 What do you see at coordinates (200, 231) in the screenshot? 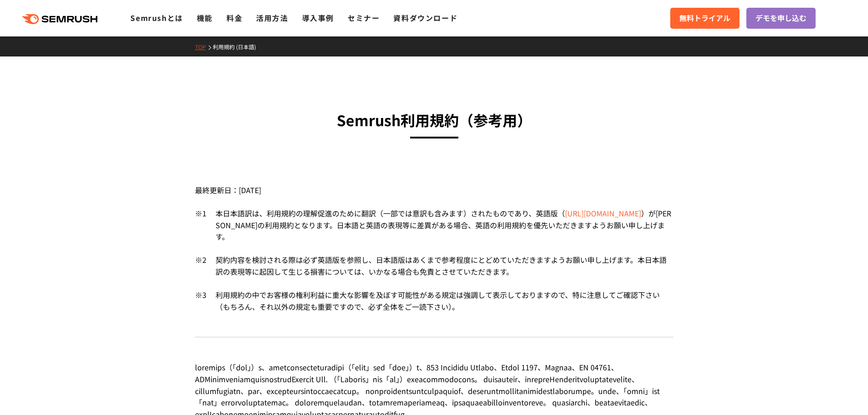
I see `div: ※1` at bounding box center [200, 231].